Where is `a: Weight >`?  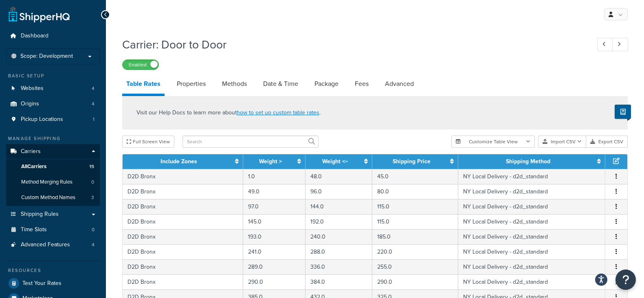 a: Weight > is located at coordinates (271, 161).